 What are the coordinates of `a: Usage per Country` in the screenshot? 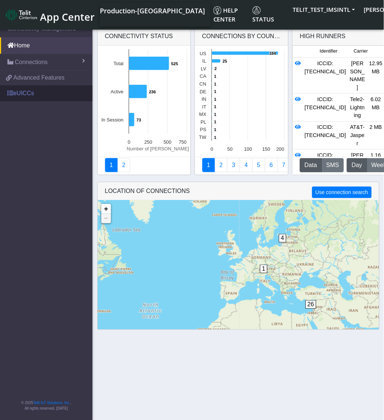 It's located at (234, 165).